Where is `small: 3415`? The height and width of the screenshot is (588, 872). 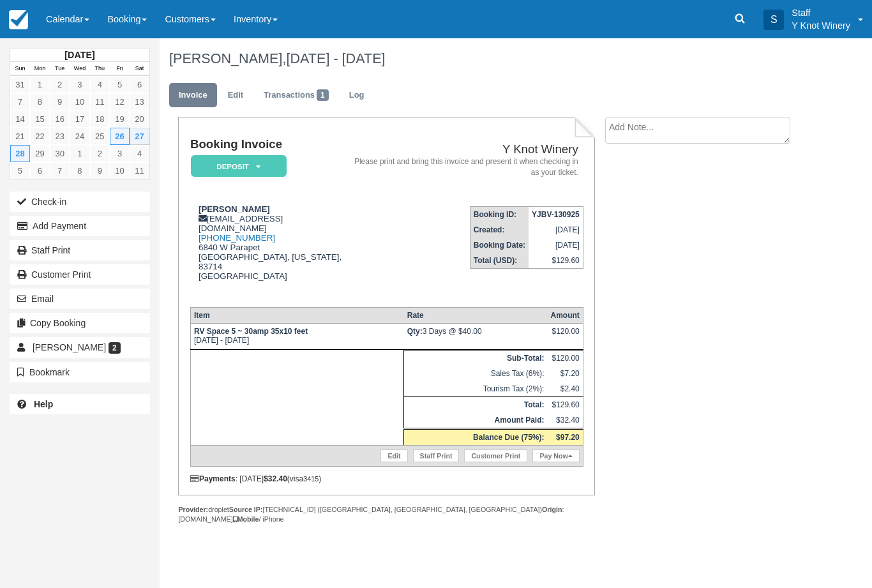
small: 3415 is located at coordinates (310, 479).